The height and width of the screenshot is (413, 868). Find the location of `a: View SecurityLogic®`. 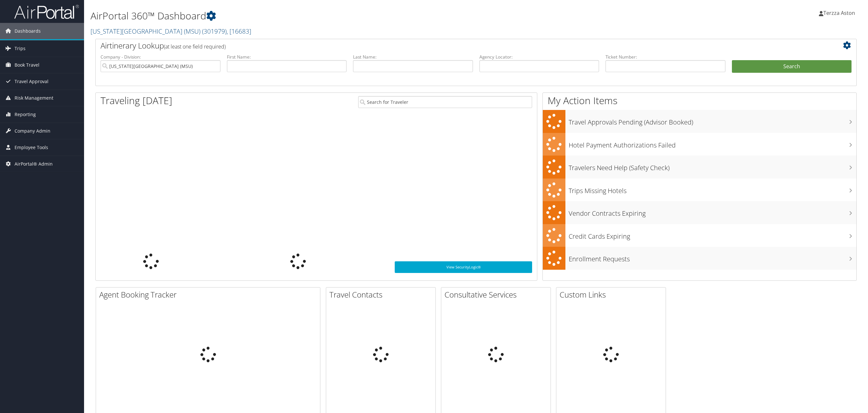

a: View SecurityLogic® is located at coordinates (464, 267).